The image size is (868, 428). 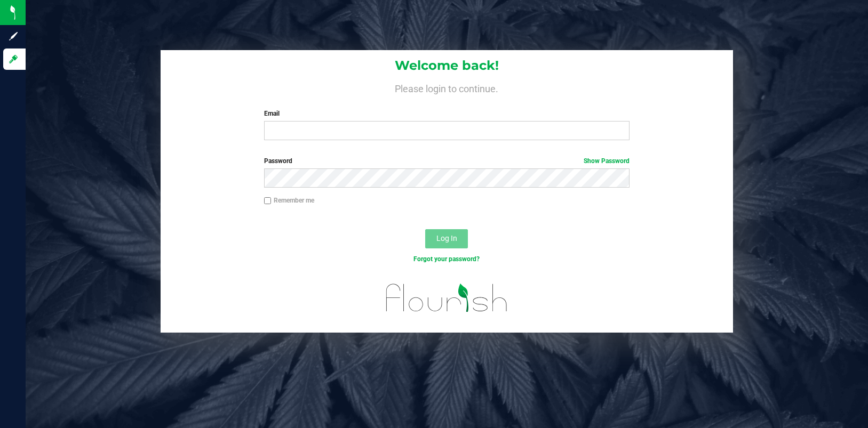 I want to click on h1: Welcome back!, so click(x=446, y=66).